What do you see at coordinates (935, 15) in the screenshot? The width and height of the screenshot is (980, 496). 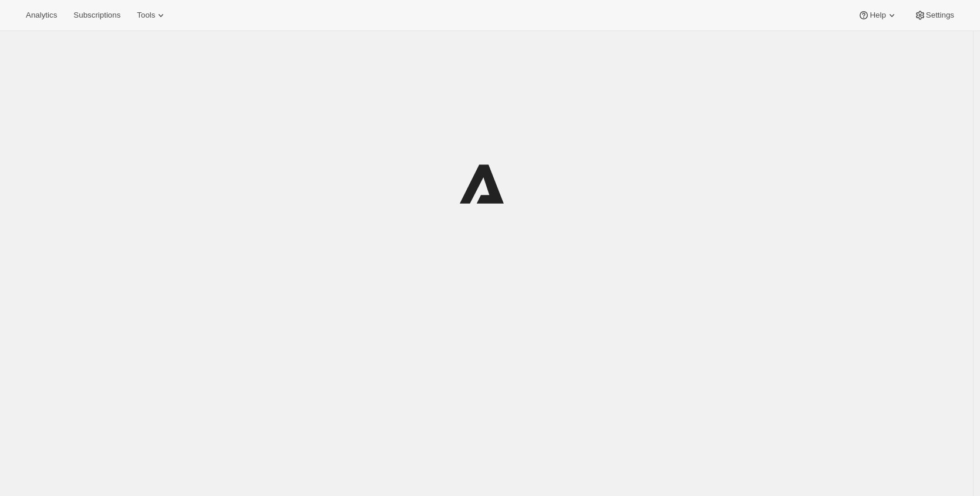 I see `button: Settings` at bounding box center [935, 15].